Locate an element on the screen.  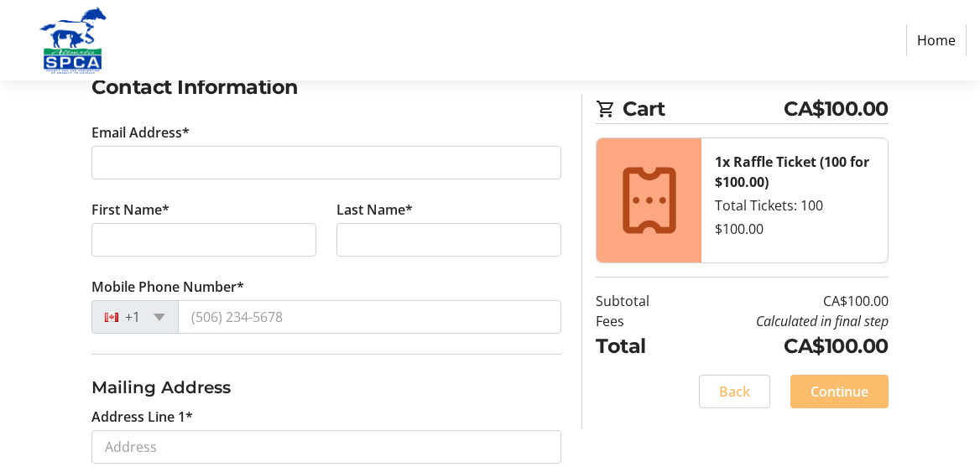
h3: Mailing Address is located at coordinates (326, 388).